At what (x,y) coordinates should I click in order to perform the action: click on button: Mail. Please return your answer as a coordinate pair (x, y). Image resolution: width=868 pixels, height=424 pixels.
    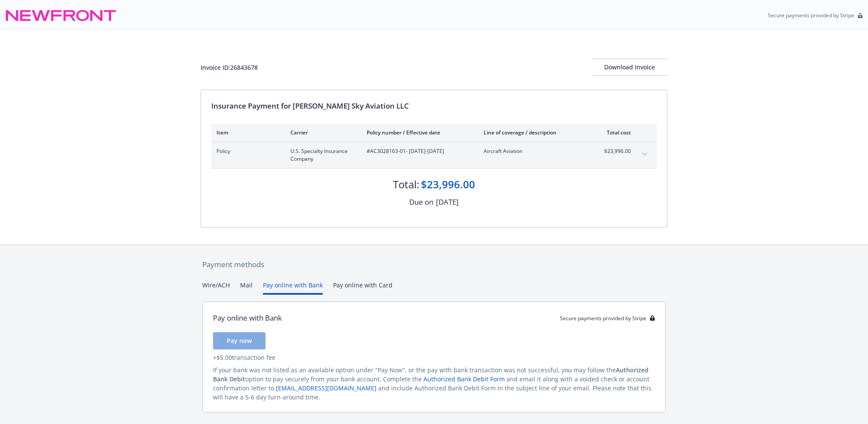
    Looking at the image, I should click on (246, 287).